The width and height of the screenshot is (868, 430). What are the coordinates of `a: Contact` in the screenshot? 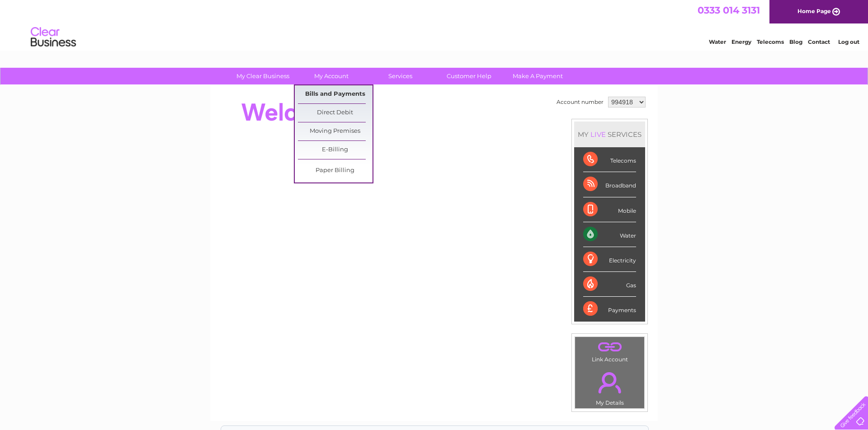 It's located at (819, 42).